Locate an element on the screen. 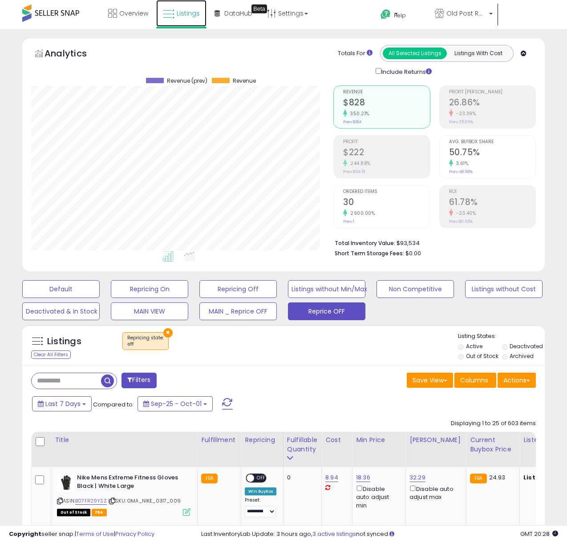  button: Repricing On is located at coordinates (149, 289).